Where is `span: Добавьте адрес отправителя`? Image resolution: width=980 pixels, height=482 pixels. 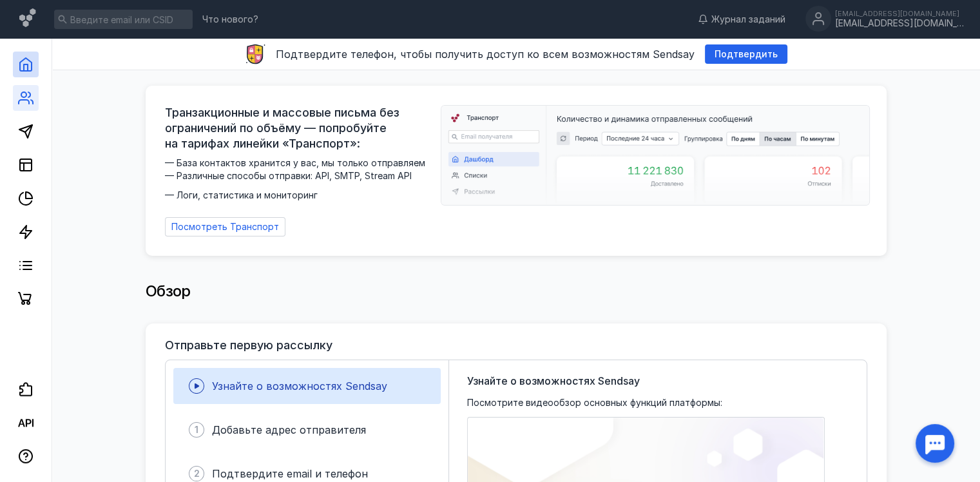
span: Добавьте адрес отправителя is located at coordinates (289, 430).